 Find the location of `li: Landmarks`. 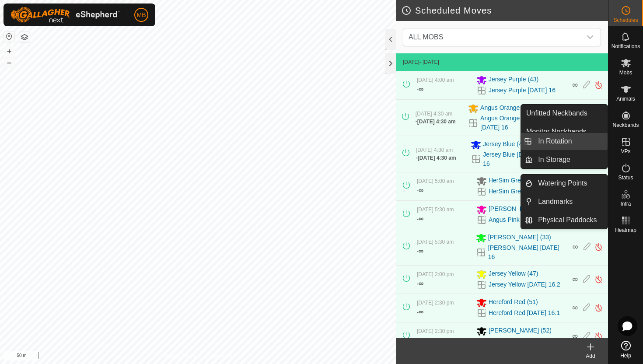

li: Landmarks is located at coordinates (564, 202).